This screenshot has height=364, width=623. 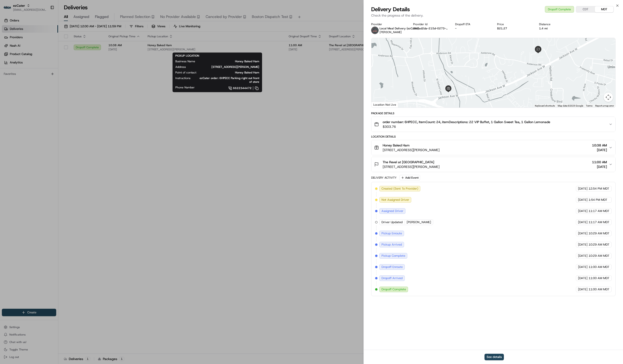 I want to click on span: ezCater order: 6HPECC Parking right out front of store, so click(x=228, y=80).